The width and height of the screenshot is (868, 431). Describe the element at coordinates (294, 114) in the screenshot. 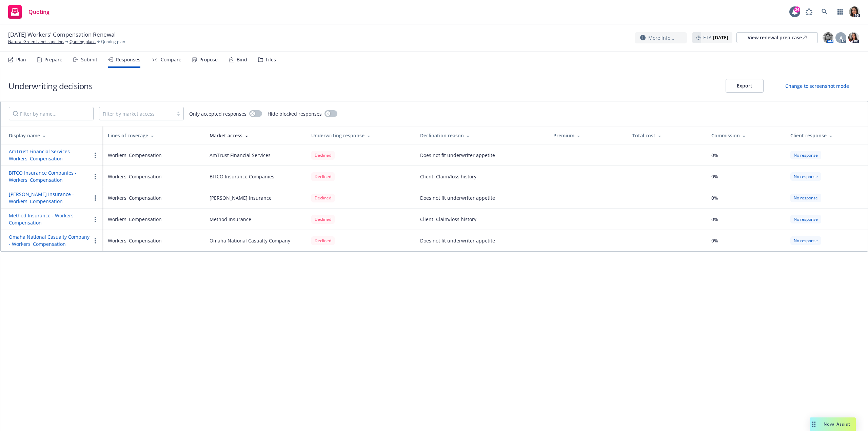

I see `span: Hide blocked responses` at that location.